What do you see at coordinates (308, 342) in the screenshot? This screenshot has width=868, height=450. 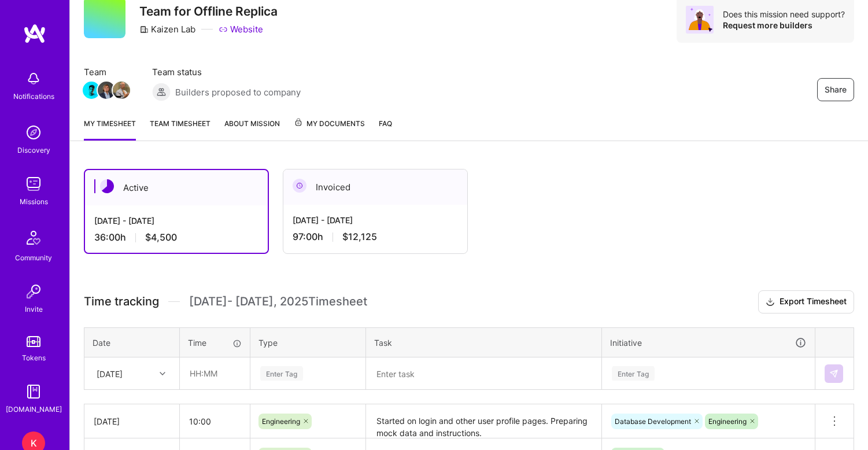 I see `th: Type` at bounding box center [308, 342].